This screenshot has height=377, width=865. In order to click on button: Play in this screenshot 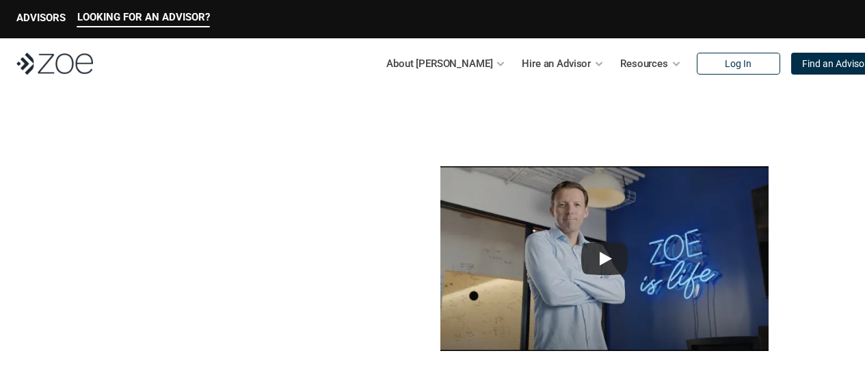, I will do `click(605, 259)`.